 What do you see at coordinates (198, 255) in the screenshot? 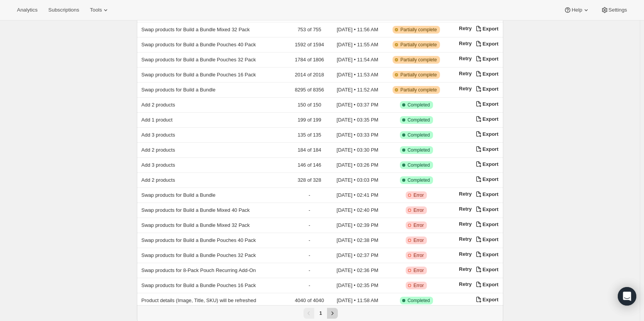
I see `span: Swap products for Build a Bundle Pouches 32 Pack` at bounding box center [198, 255].